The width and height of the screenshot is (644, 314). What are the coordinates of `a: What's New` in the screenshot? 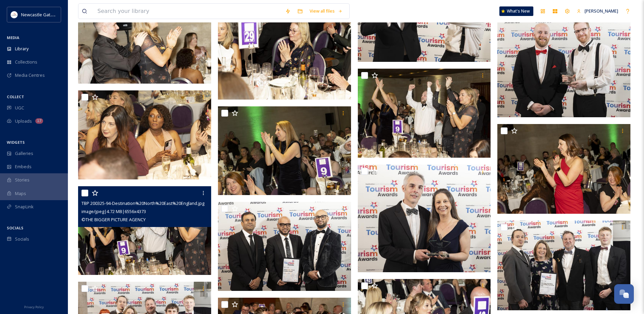 It's located at (516, 11).